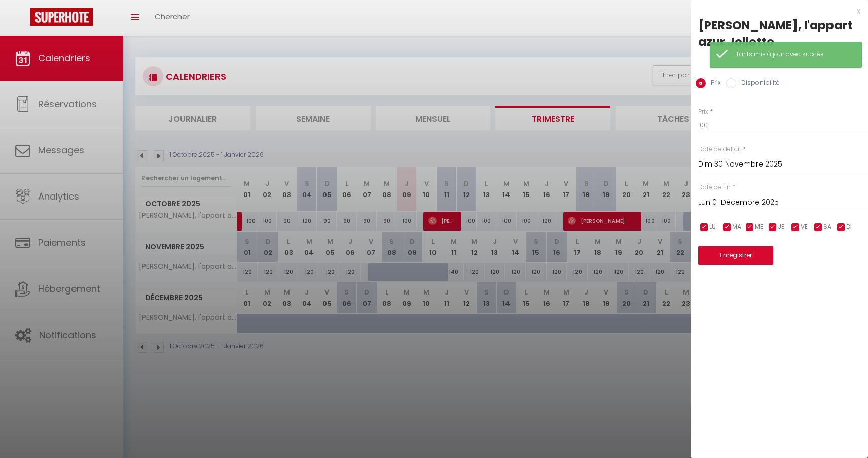 This screenshot has height=458, width=868. Describe the element at coordinates (781, 227) in the screenshot. I see `span: JE` at that location.